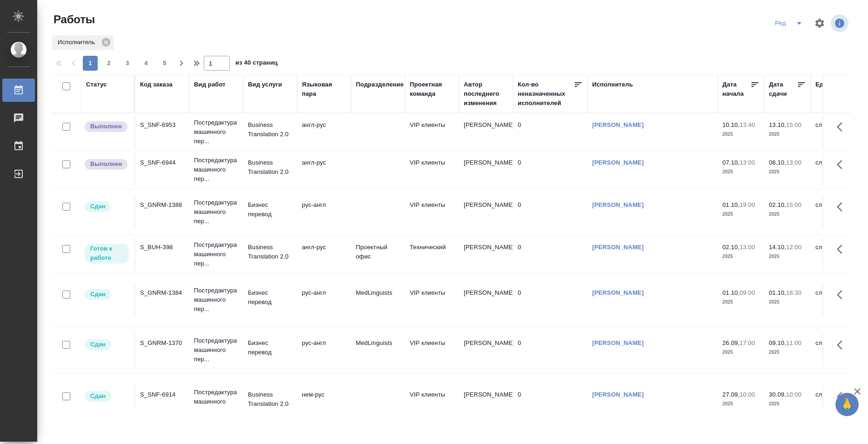 This screenshot has width=868, height=444. I want to click on p: Business Translation 2.0, so click(270, 399).